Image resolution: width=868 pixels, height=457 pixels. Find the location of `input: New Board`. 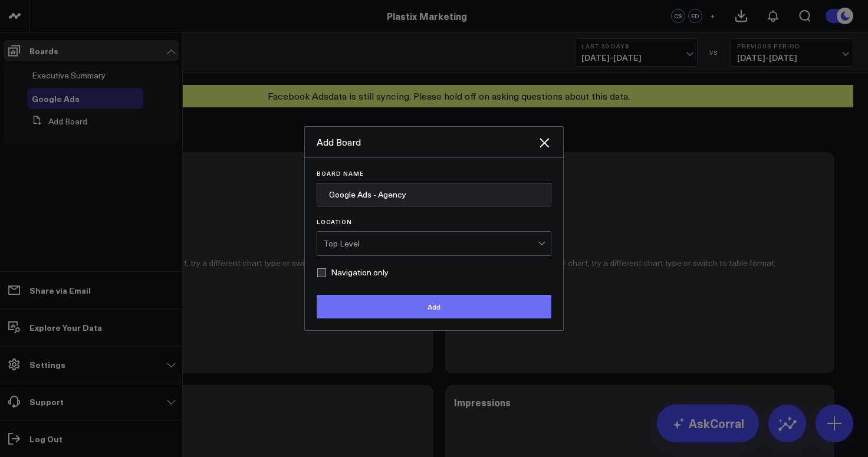

input: New Board is located at coordinates (434, 194).